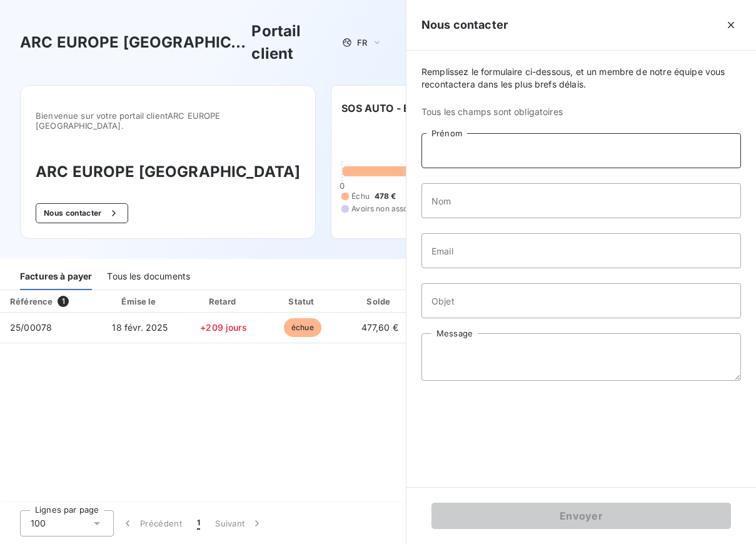 Image resolution: width=756 pixels, height=544 pixels. Describe the element at coordinates (581, 515) in the screenshot. I see `button: Envoyer` at that location.